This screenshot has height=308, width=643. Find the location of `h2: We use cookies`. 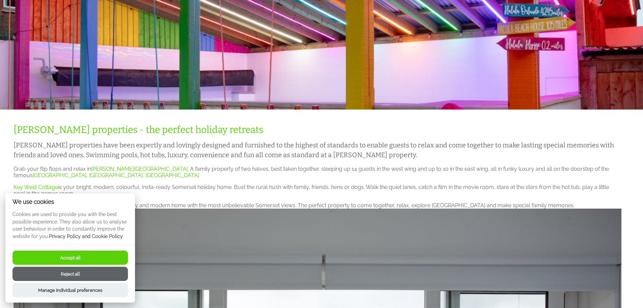

h2: We use cookies is located at coordinates (70, 202).